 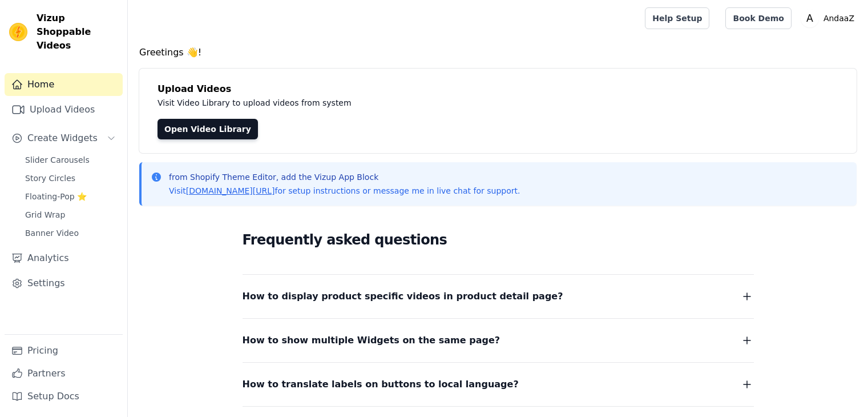 I want to click on span: How to display product specific videos in product detail page?, so click(x=403, y=296).